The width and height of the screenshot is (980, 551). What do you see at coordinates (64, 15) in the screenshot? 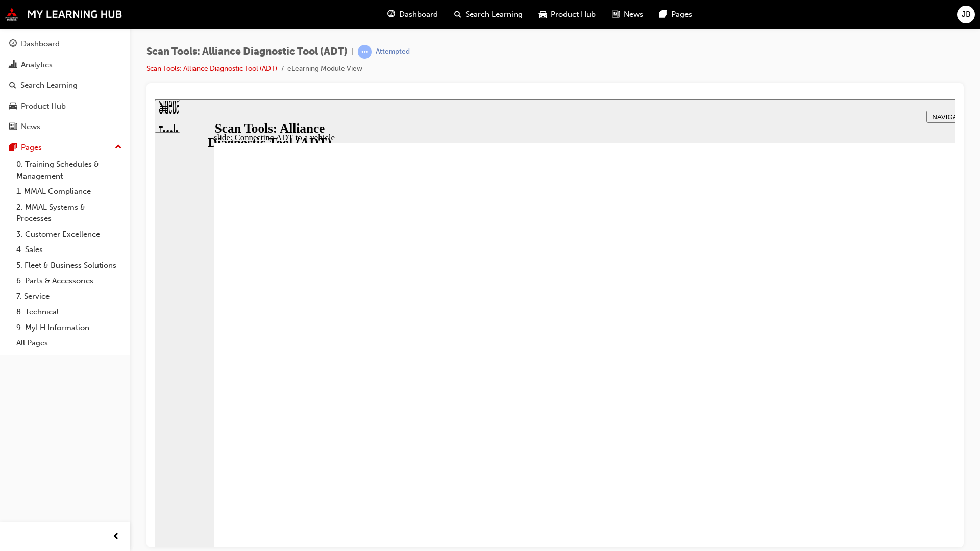
I see `img: mmal` at bounding box center [64, 15].